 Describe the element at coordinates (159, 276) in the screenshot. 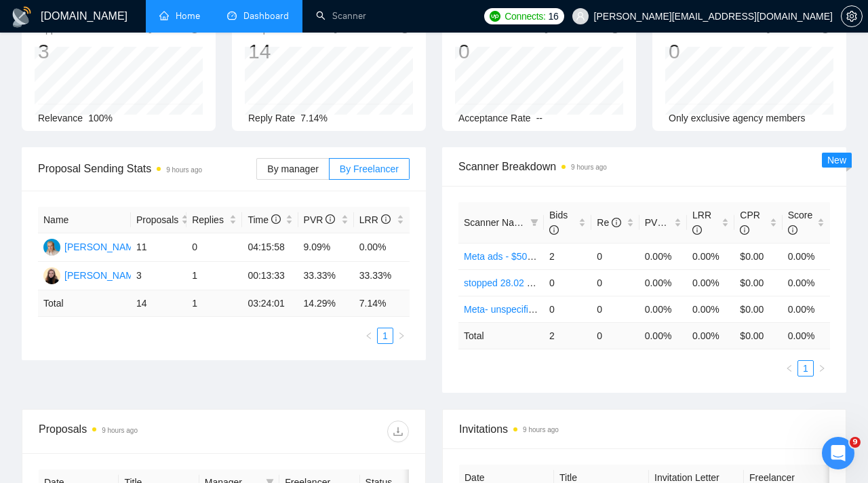

I see `td: 3` at that location.